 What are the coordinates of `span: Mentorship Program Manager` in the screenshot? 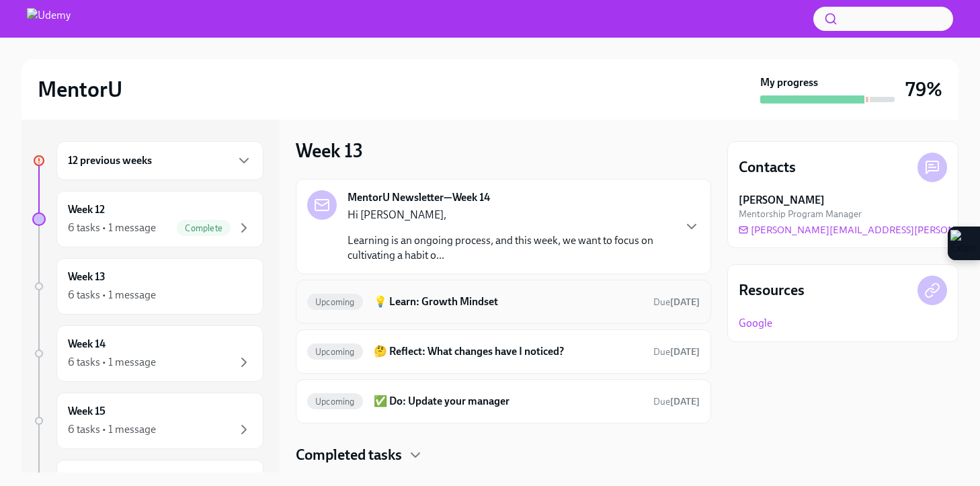 It's located at (800, 214).